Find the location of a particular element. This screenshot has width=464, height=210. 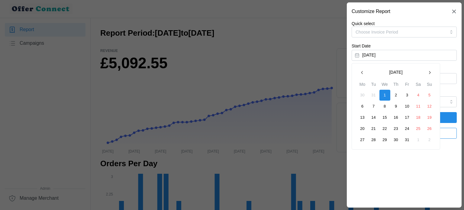

button: 2 February 2025 is located at coordinates (429, 140).